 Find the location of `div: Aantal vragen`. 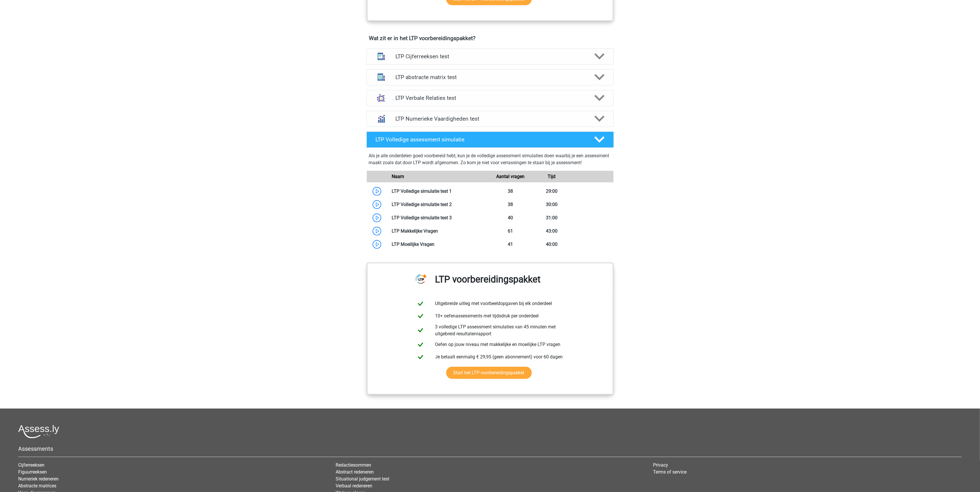

div: Aantal vragen is located at coordinates (510, 177).